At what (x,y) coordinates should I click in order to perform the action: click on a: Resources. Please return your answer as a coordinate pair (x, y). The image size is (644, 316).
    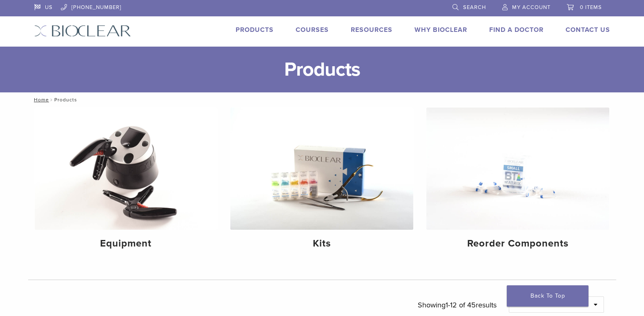
    Looking at the image, I should click on (372, 30).